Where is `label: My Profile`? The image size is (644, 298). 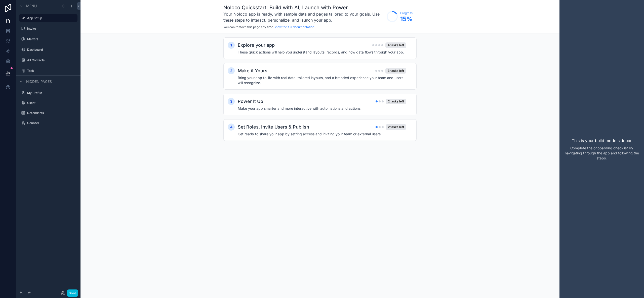
label: My Profile is located at coordinates (51, 93).